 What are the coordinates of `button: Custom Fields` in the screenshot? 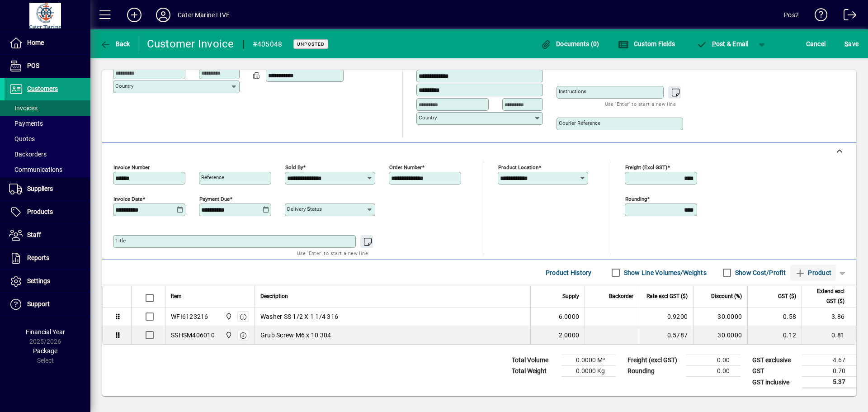 It's located at (646, 44).